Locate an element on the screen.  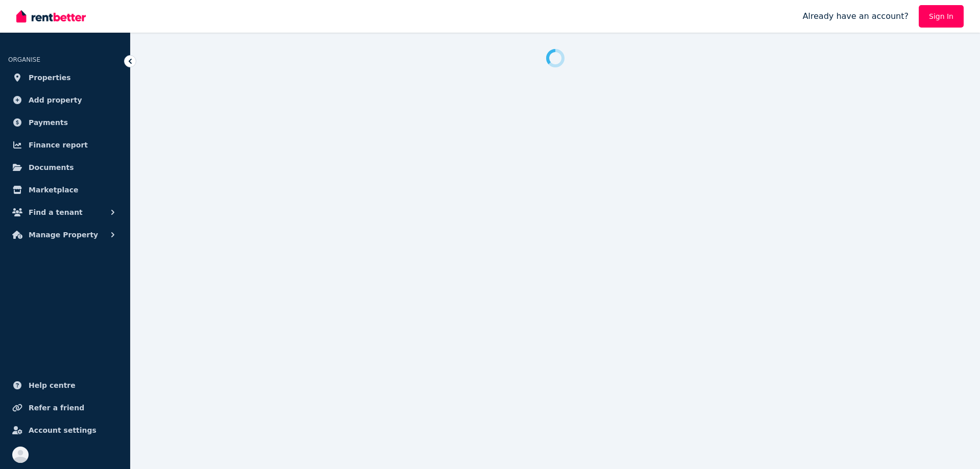
span: Finance report is located at coordinates (58, 145).